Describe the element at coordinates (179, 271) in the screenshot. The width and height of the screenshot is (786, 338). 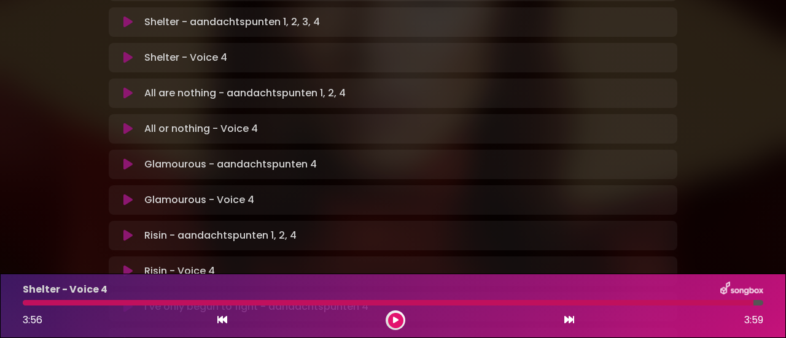
I see `p: Risin - Voice 4` at that location.